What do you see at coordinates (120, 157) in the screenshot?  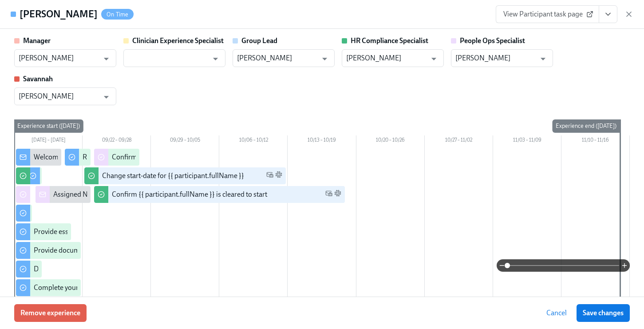 I see `div: Request your equipment` at bounding box center [120, 157].